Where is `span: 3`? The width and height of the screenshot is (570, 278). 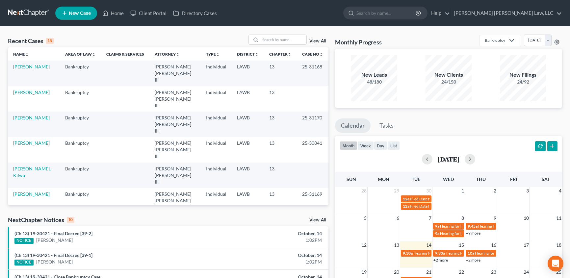
span: 3 is located at coordinates (528, 191).